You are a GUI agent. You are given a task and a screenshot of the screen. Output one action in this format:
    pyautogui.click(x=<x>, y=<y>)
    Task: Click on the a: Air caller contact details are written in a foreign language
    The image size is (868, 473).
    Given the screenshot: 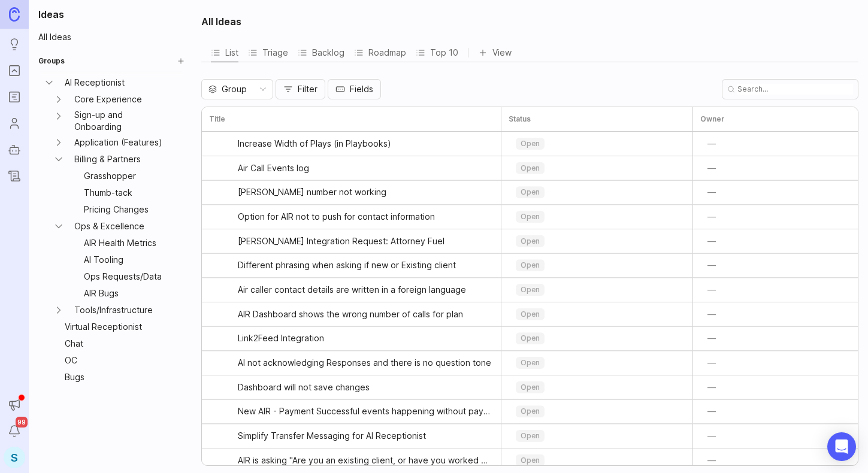 What is the action you would take?
    pyautogui.click(x=365, y=290)
    